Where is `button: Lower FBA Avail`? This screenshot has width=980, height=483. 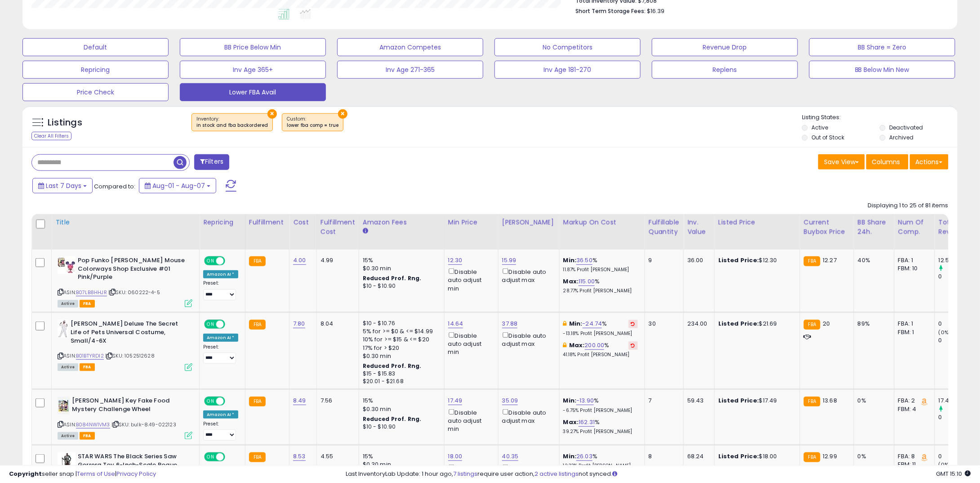
button: Lower FBA Avail is located at coordinates (253, 92).